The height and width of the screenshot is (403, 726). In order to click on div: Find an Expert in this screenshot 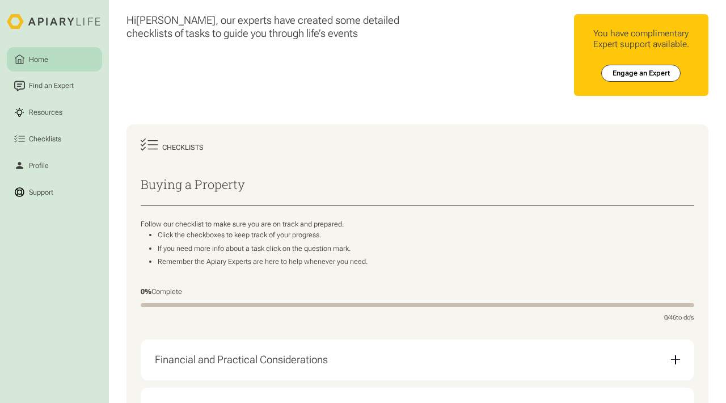, I will do `click(51, 86)`.